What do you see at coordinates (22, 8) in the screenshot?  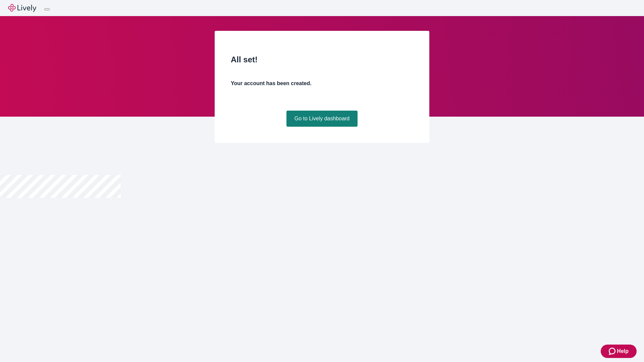 I see `img: Lively` at bounding box center [22, 8].